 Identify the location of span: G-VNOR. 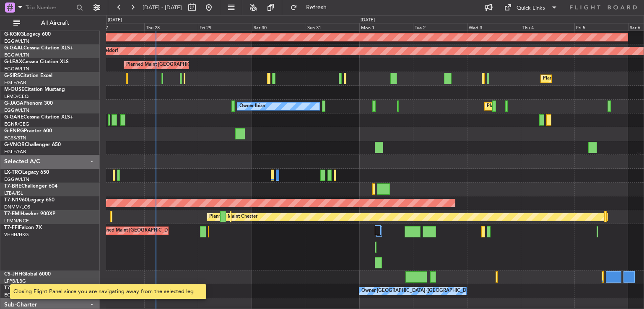
(14, 145).